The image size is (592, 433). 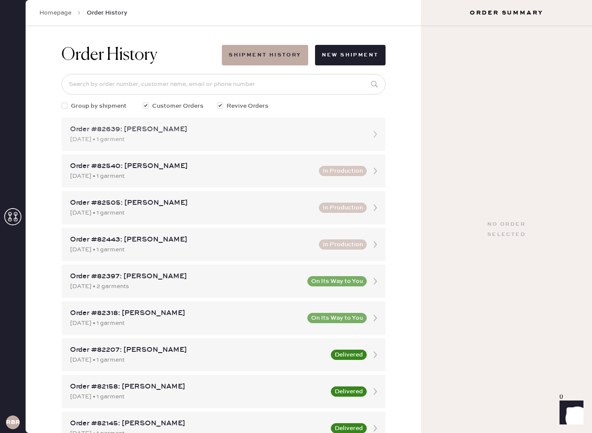 What do you see at coordinates (329, 308) in the screenshot?
I see `th: Customer` at bounding box center [329, 308].